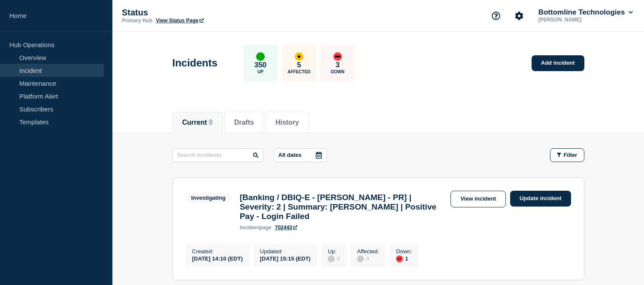  I want to click on a: View incident, so click(478, 199).